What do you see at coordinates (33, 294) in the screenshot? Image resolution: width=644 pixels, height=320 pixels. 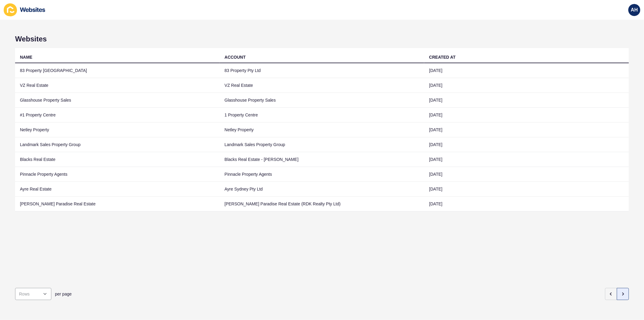 I see `div: open menu` at bounding box center [33, 294].